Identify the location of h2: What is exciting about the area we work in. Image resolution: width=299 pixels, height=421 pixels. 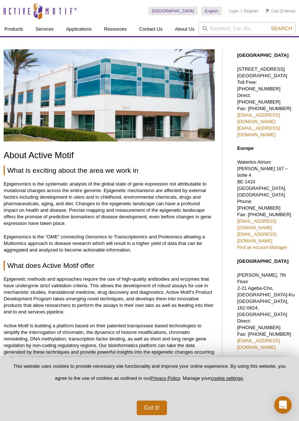
(109, 170).